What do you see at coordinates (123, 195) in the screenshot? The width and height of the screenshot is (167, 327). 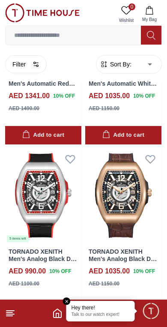 I see `img: TORNADO XENITH Men's Analog Black Dial Watch - T25301-RLDB` at bounding box center [123, 195].